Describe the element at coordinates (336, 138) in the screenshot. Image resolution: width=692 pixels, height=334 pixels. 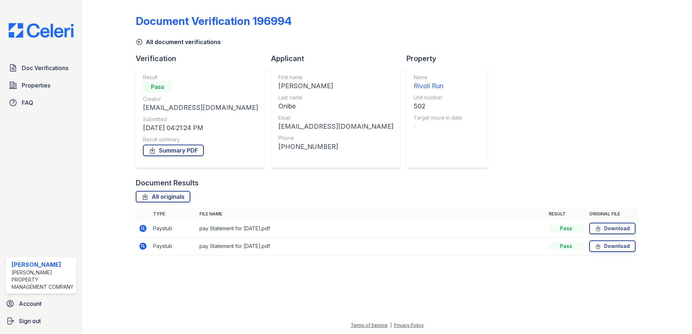
I see `div: Phone` at that location.